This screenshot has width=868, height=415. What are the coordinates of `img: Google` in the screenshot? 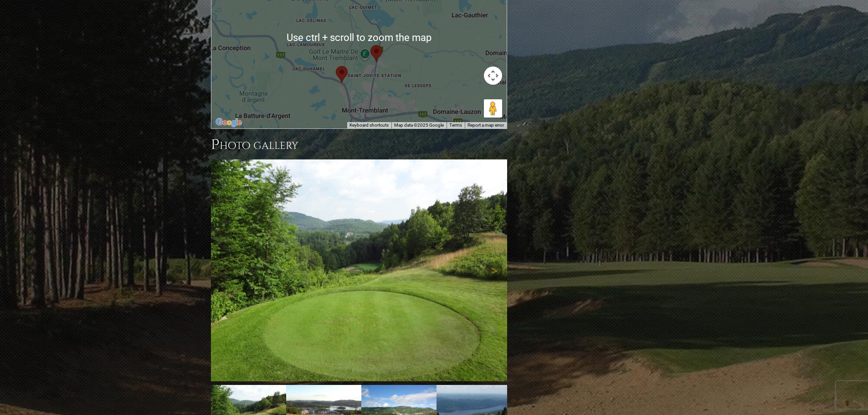 It's located at (228, 123).